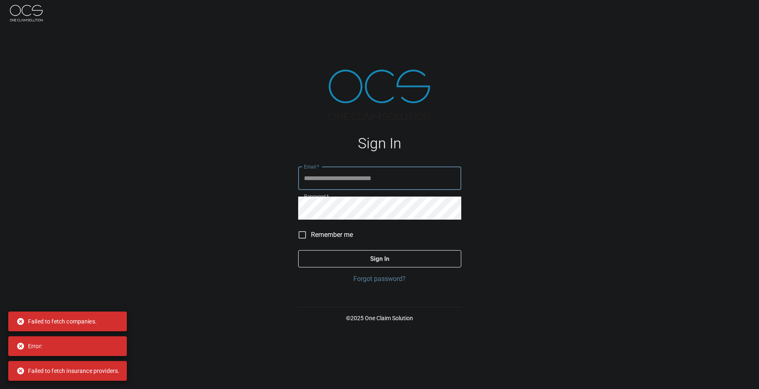  What do you see at coordinates (380, 259) in the screenshot?
I see `button: Sign In` at bounding box center [380, 259].